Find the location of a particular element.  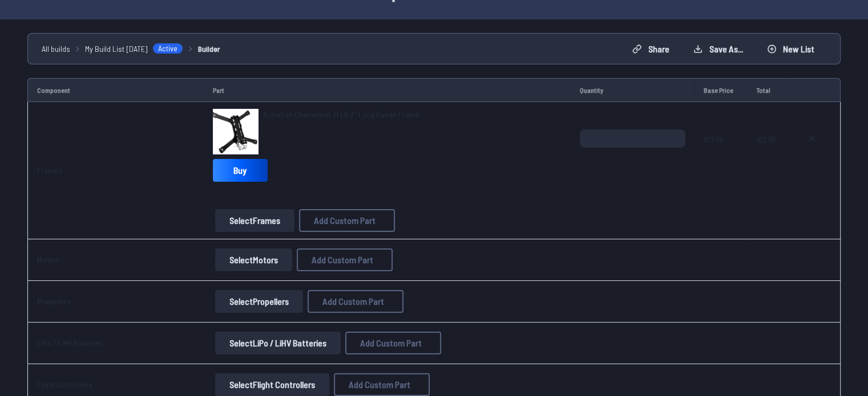

td: Part is located at coordinates (387, 90).